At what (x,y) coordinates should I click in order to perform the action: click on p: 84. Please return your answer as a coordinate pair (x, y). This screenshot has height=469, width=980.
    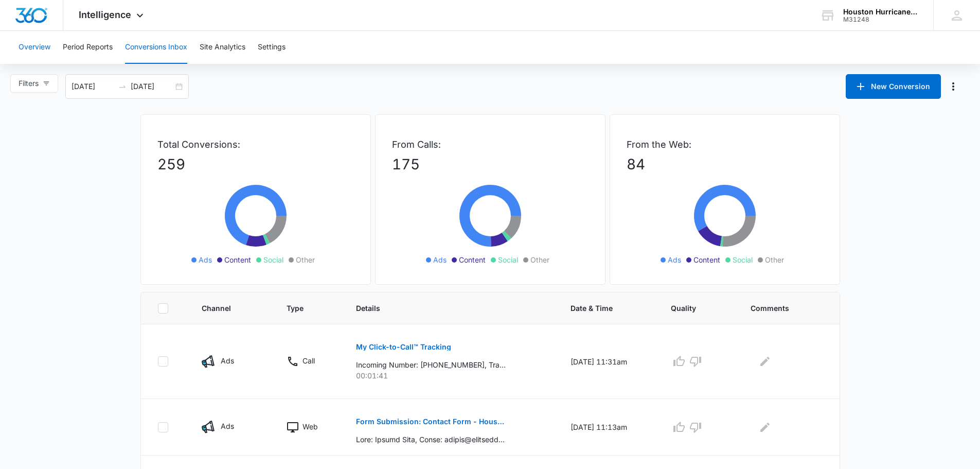
    Looking at the image, I should click on (725, 165).